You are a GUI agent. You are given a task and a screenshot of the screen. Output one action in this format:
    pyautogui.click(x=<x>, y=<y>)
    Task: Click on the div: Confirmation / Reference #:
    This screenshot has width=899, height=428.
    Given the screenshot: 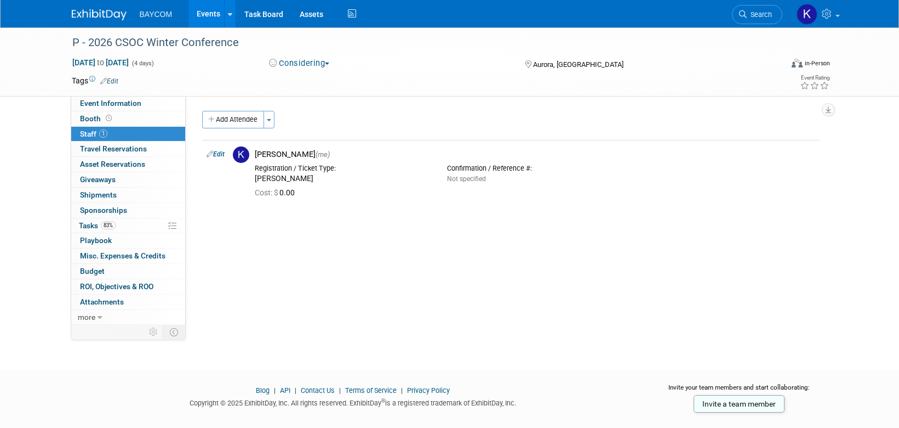 What is the action you would take?
    pyautogui.click(x=535, y=168)
    